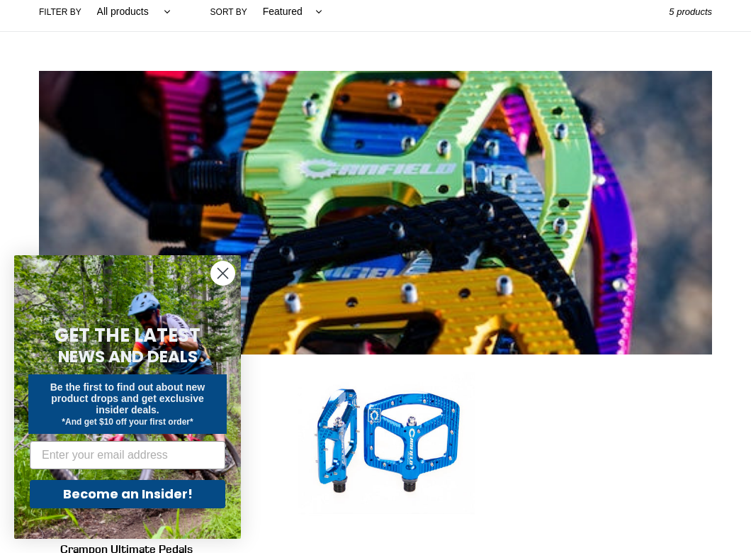 This screenshot has height=553, width=751. What do you see at coordinates (128, 335) in the screenshot?
I see `span: GET THE LATEST` at bounding box center [128, 335].